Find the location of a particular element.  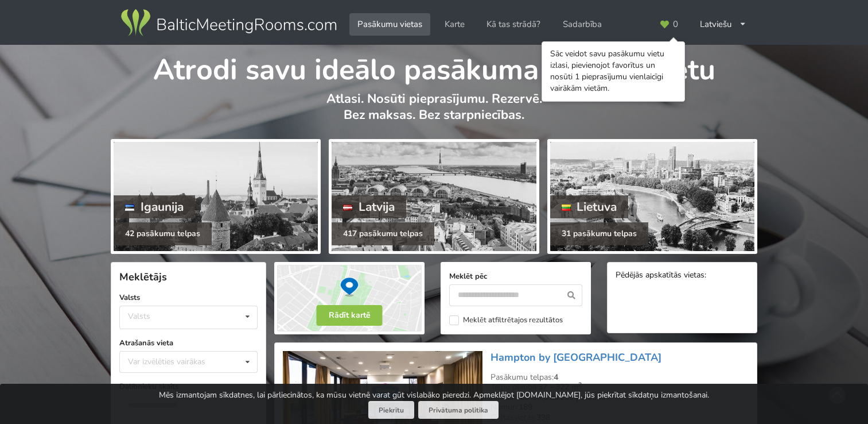

strong: 37 - 322 m is located at coordinates (560, 386).